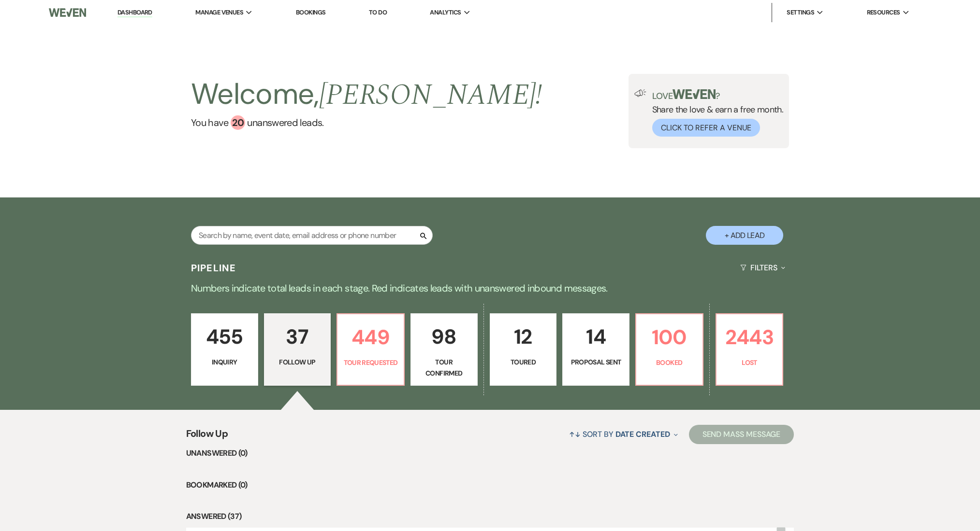 This screenshot has width=980, height=531. What do you see at coordinates (238, 122) in the screenshot?
I see `div: 20` at bounding box center [238, 122].